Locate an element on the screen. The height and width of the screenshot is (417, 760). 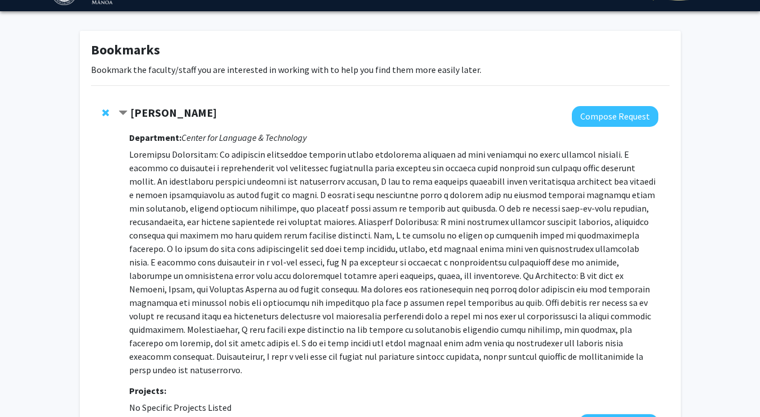
button: Compose Request to Naiyi Fincham is located at coordinates (615, 116).